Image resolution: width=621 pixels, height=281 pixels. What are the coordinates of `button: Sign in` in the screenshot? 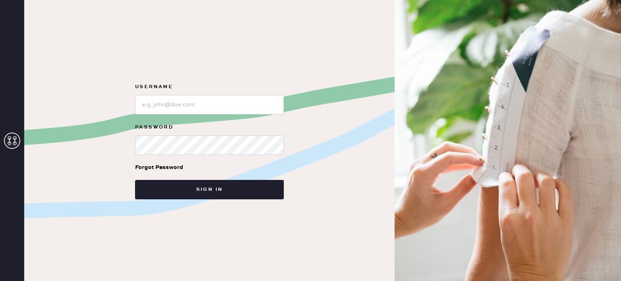 It's located at (210, 190).